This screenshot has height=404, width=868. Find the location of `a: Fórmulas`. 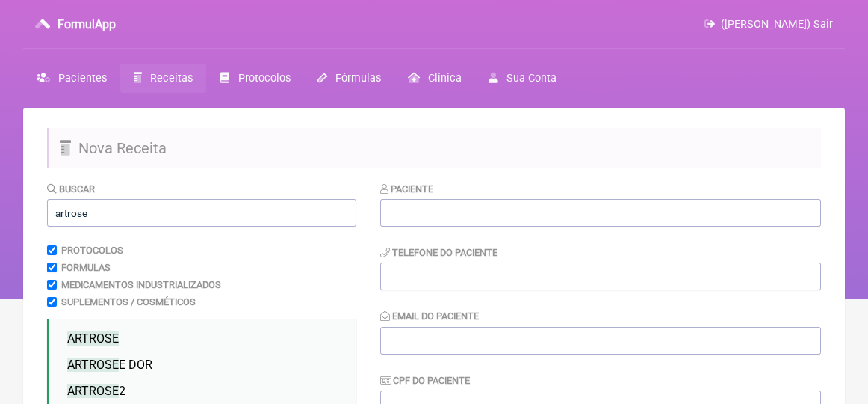

a: Fórmulas is located at coordinates (349, 78).